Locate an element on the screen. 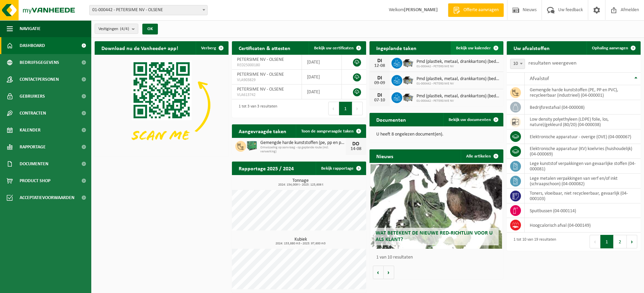 Image resolution: width=644 pixels, height=293 pixels. a: Ophaling aanvragen is located at coordinates (613, 48).